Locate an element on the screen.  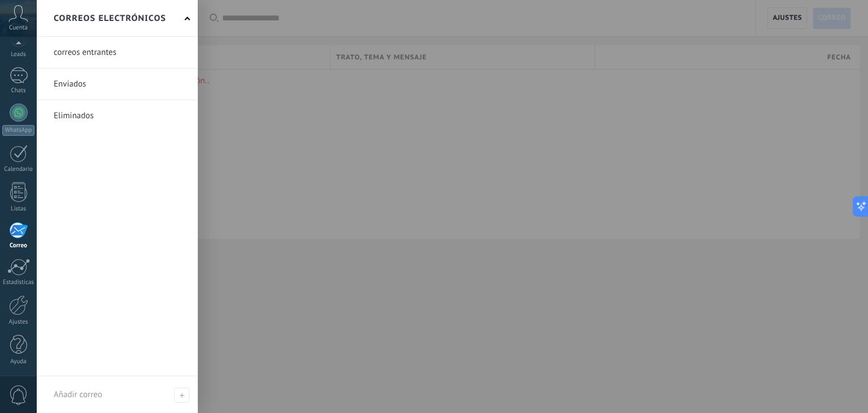
div: Estadísticas is located at coordinates (19, 282).